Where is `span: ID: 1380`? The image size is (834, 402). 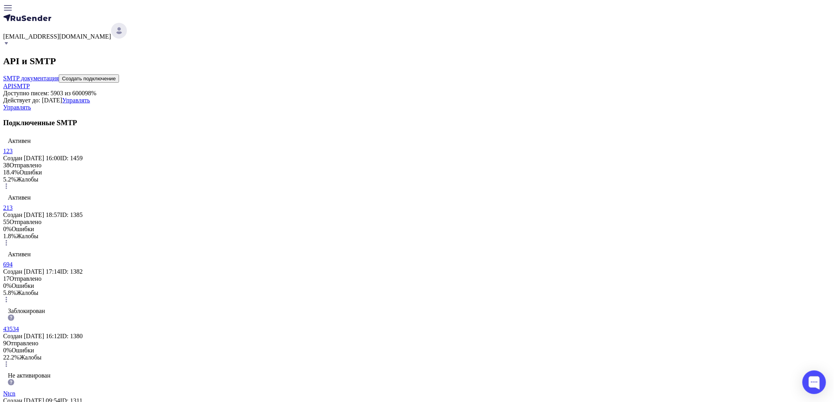 span: ID: 1380 is located at coordinates (71, 336).